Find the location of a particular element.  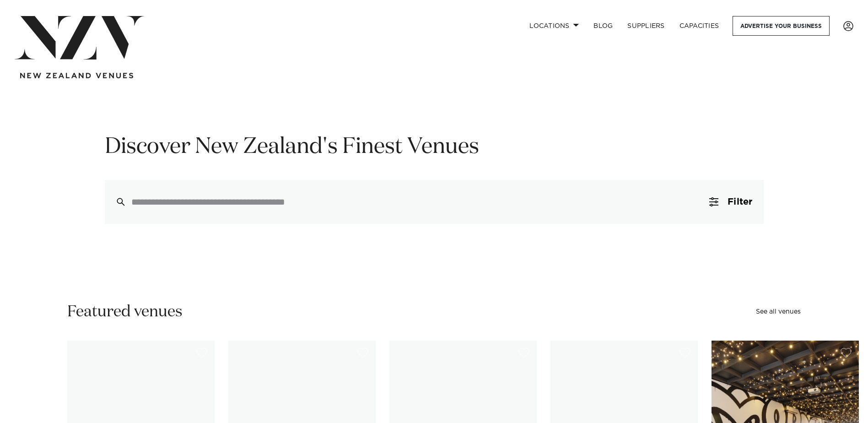

a: Locations is located at coordinates (554, 26).